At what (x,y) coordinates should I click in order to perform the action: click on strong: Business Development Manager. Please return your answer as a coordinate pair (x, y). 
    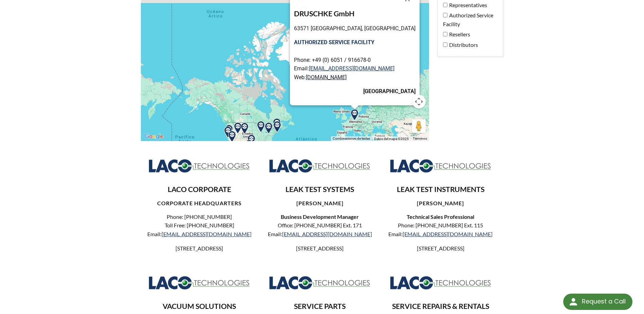
    Looking at the image, I should click on (320, 216).